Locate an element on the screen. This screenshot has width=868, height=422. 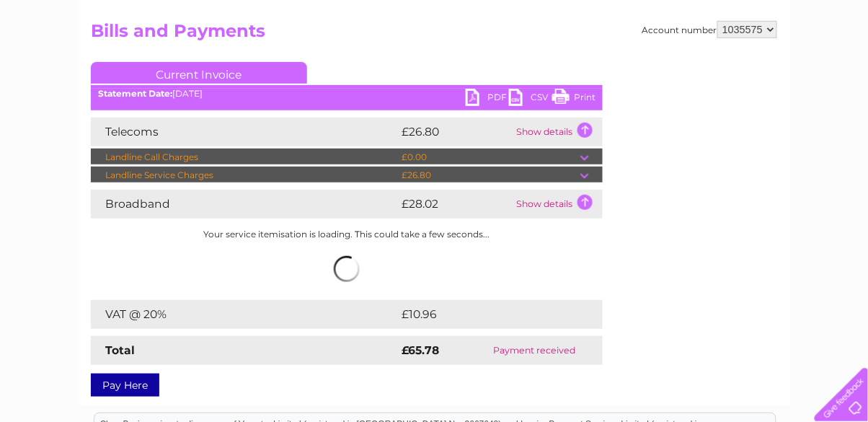
a: Log out is located at coordinates (837, 67).